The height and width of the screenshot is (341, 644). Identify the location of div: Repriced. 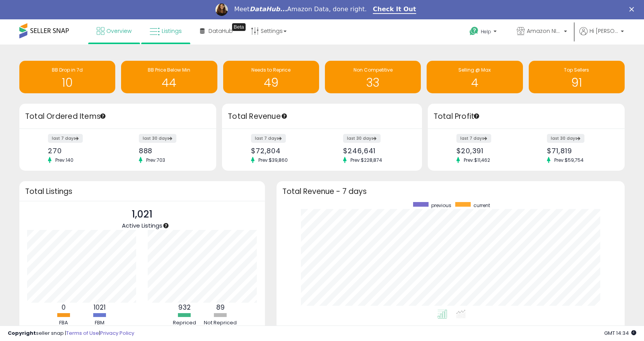
(184, 323).